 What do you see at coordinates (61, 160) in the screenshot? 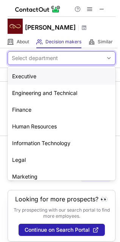
I see `div: Legal` at bounding box center [61, 160].